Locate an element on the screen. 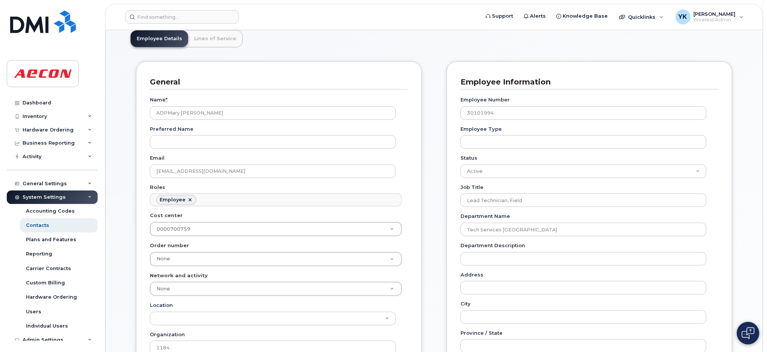 The width and height of the screenshot is (767, 352). label: Roles is located at coordinates (157, 187).